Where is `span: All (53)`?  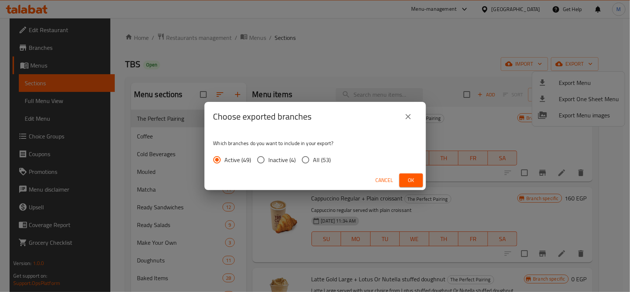 span: All (53) is located at coordinates (322, 160).